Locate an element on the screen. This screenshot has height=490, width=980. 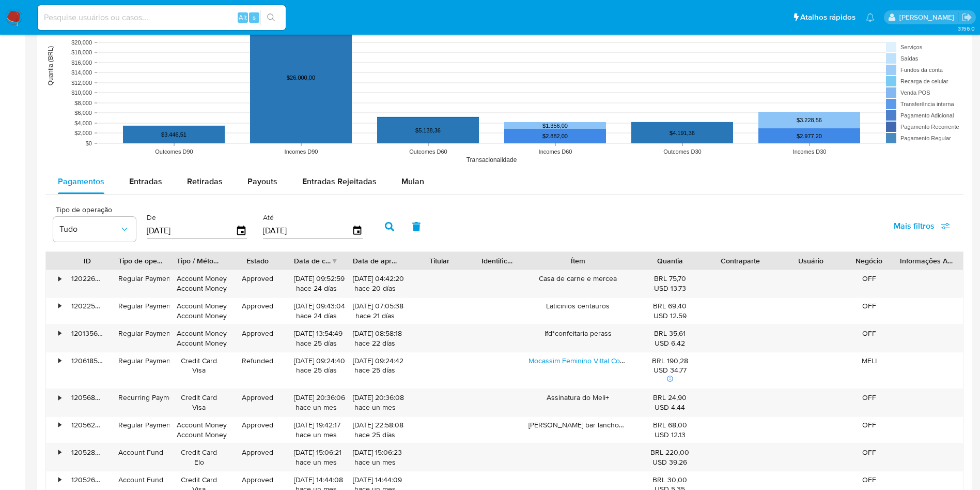
a: Notificações is located at coordinates (870, 17).